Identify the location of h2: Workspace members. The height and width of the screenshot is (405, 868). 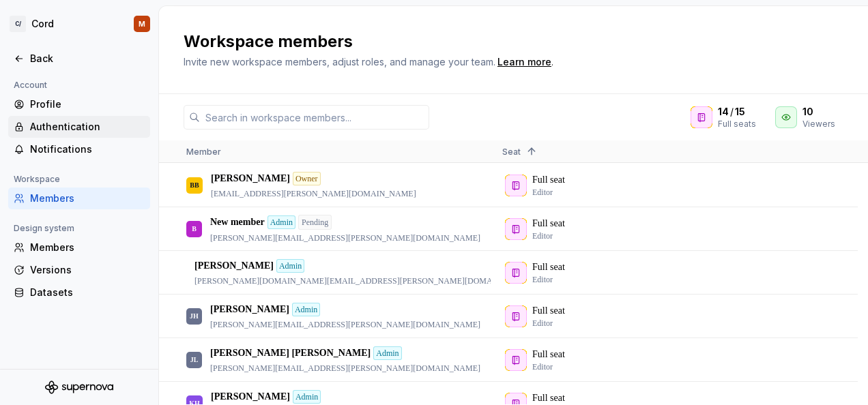
(369, 41).